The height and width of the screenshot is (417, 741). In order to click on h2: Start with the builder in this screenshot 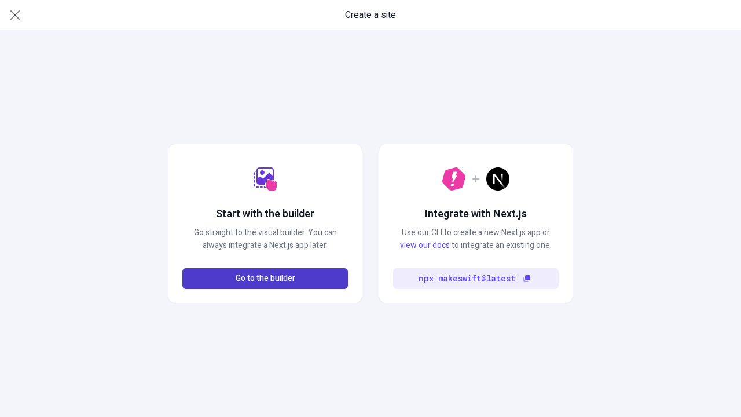, I will do `click(265, 214)`.